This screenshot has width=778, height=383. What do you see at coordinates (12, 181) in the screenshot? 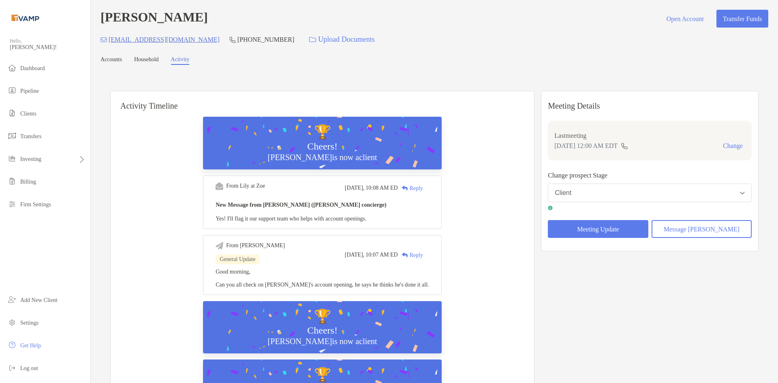
I see `img: billing icon` at bounding box center [12, 181].